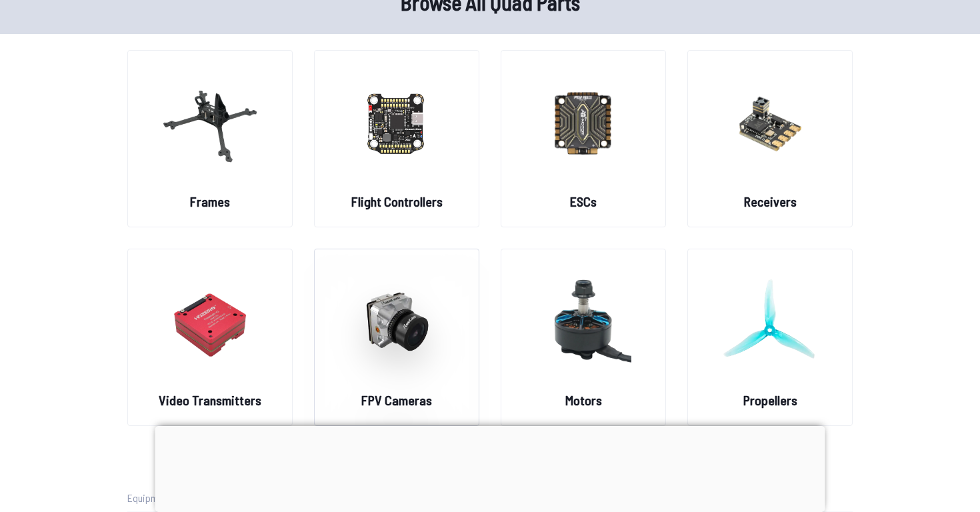 This screenshot has width=980, height=512. What do you see at coordinates (397, 202) in the screenshot?
I see `h2: Flight Controllers` at bounding box center [397, 202].